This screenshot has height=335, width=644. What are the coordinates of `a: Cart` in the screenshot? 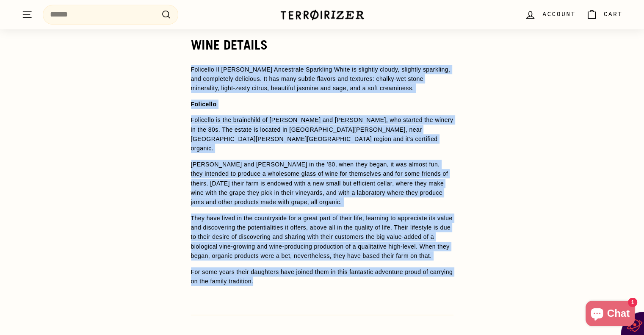 It's located at (604, 15).